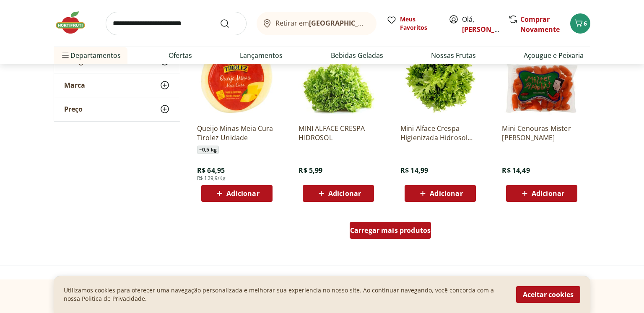  Describe the element at coordinates (414, 170) in the screenshot. I see `span: R$ 14,99` at that location.